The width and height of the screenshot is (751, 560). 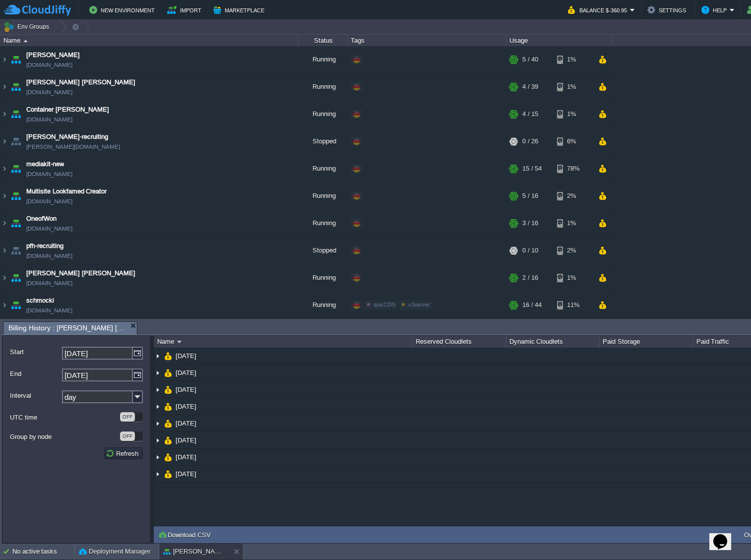 What do you see at coordinates (427, 40) in the screenshot?
I see `div: Tags` at bounding box center [427, 40].